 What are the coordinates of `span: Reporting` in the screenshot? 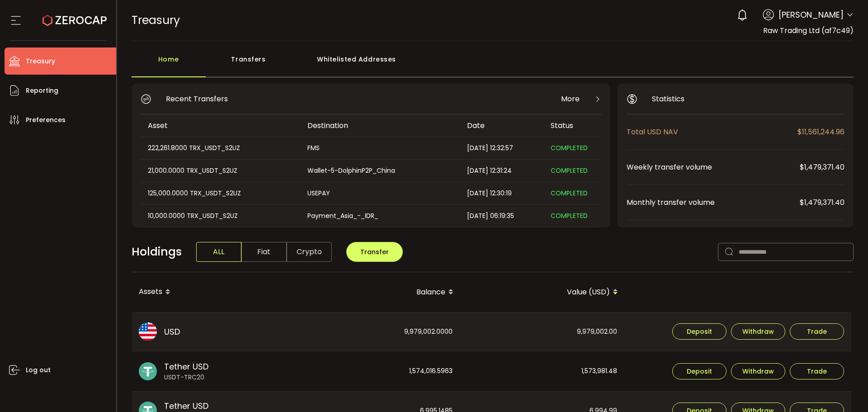 It's located at (42, 90).